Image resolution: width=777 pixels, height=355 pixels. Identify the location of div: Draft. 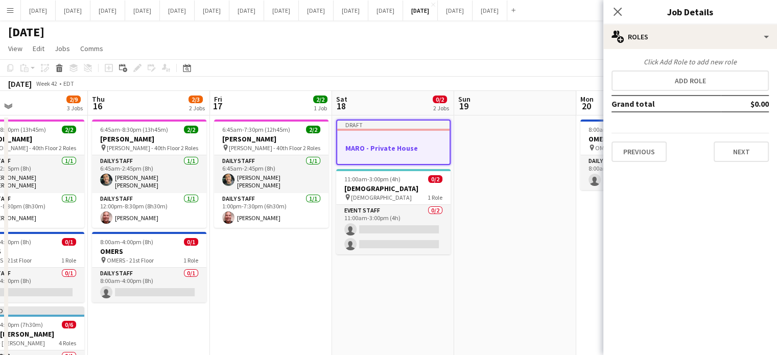
(394, 125).